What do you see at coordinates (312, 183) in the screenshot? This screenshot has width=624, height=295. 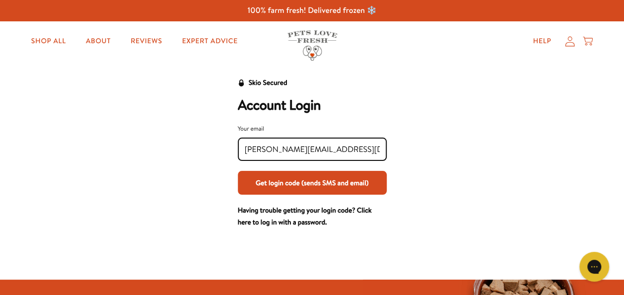 I see `button: Get login code (sends SMS and email)` at bounding box center [312, 183].